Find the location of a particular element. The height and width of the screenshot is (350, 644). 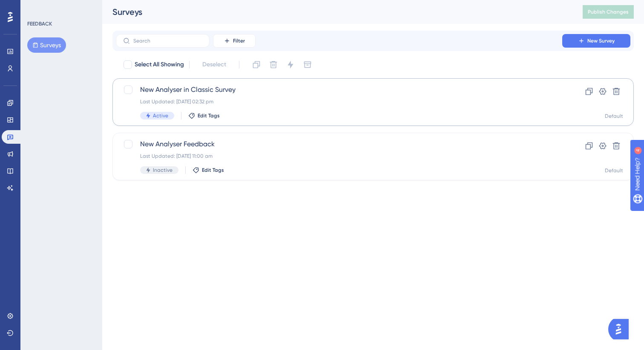

input: Search is located at coordinates (168, 41).